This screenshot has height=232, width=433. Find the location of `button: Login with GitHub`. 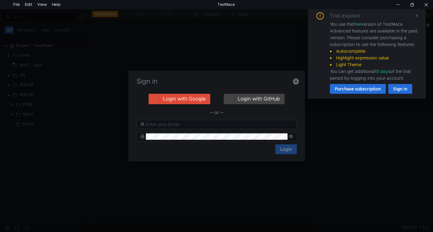

button: Login with GitHub is located at coordinates (254, 99).